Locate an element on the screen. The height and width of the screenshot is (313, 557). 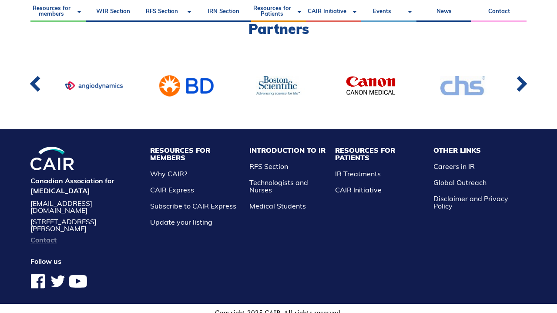
a: Global Outreach is located at coordinates (460, 182).